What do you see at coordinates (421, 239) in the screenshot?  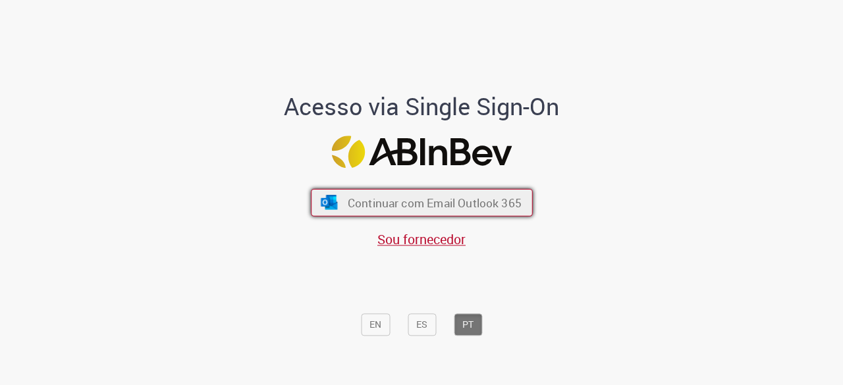 I see `span: Sou fornecedor` at bounding box center [421, 239].